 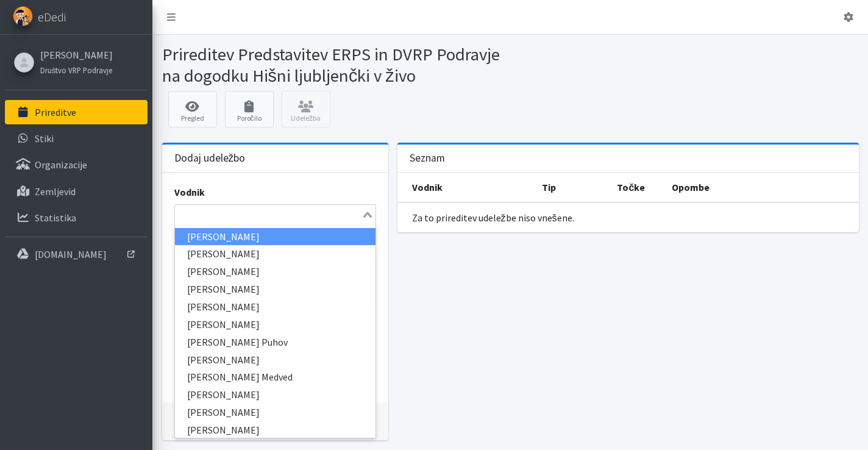 What do you see at coordinates (22, 16) in the screenshot?
I see `img: eDedi` at bounding box center [22, 16].